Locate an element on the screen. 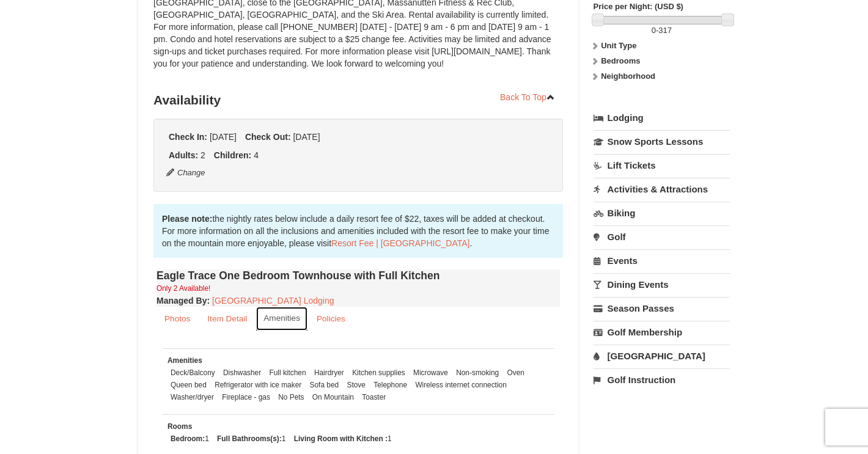 This screenshot has height=454, width=868. a: Policies is located at coordinates (331, 318).